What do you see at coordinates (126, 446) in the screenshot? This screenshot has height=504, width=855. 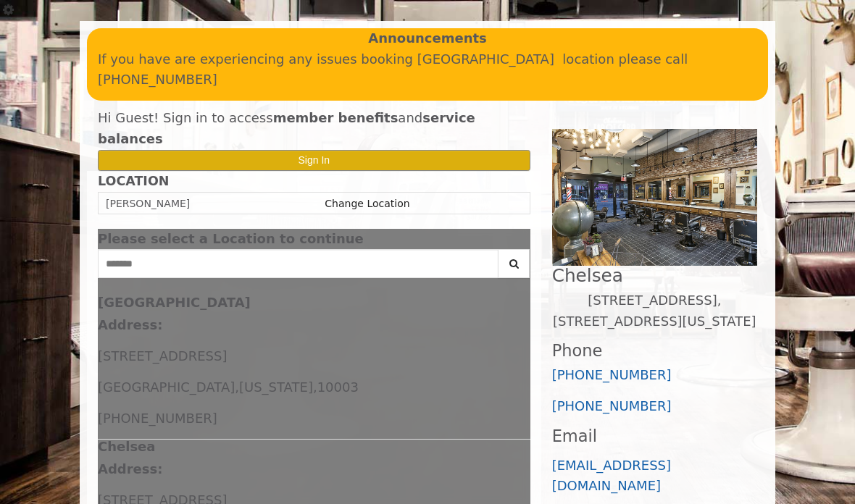 I see `b: Chelsea` at bounding box center [126, 446].